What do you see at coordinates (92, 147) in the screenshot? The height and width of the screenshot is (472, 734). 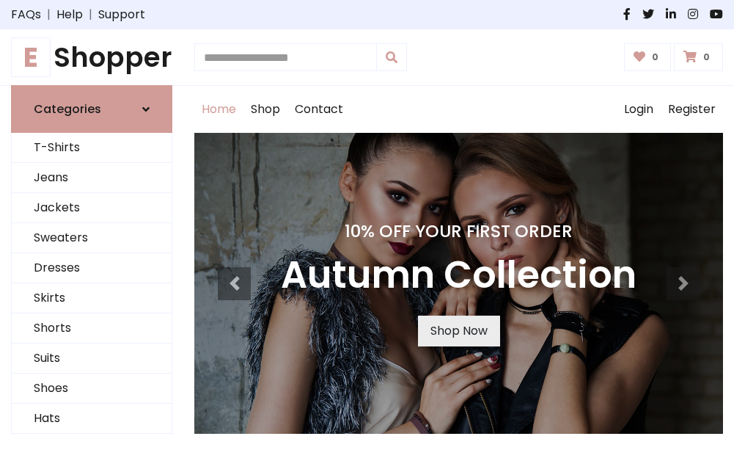 I see `a: T-Shirts` at bounding box center [92, 147].